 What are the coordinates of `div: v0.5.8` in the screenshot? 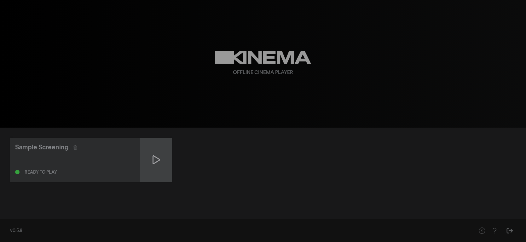 It's located at (236, 231).